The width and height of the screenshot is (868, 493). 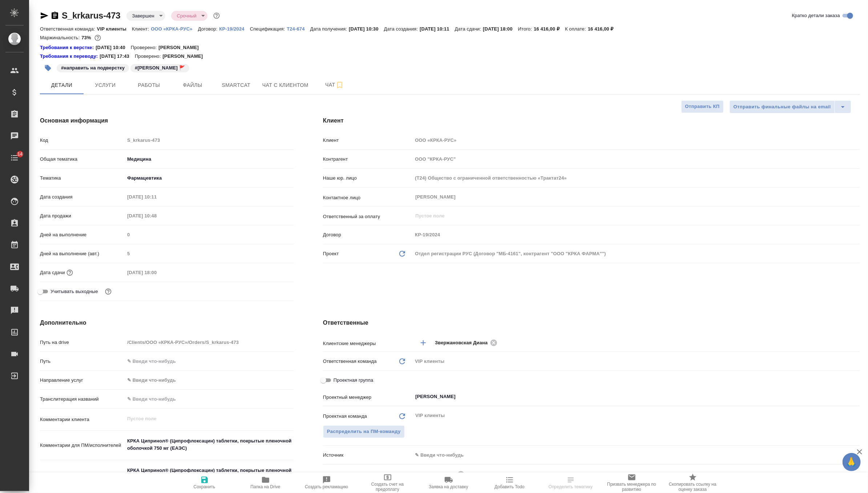 What do you see at coordinates (636, 253) in the screenshot?
I see `div: Отдел регистрации РУС (Договор "МБ-4161", контрагент "ООО "КРКА ФАРМА"")` at bounding box center [636, 253].